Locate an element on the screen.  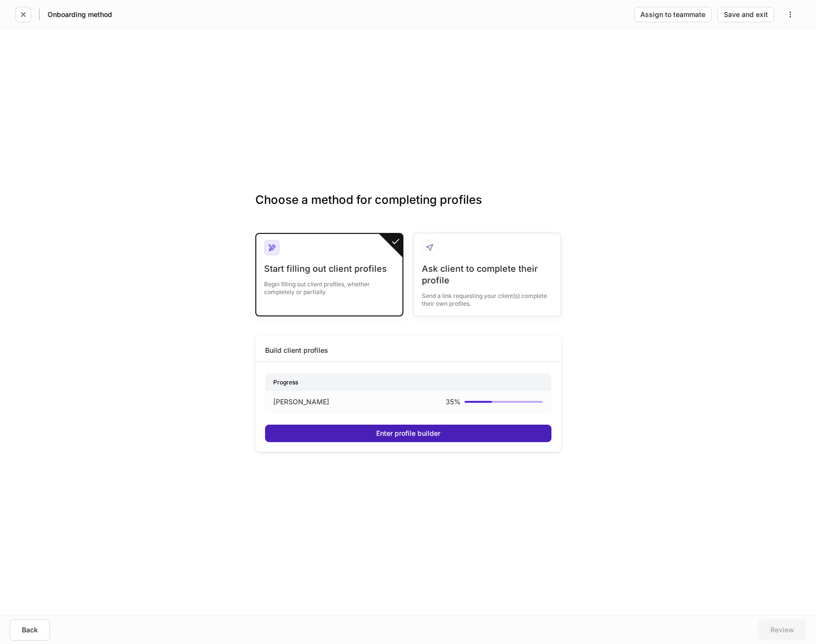
div: Progress is located at coordinates (408, 382).